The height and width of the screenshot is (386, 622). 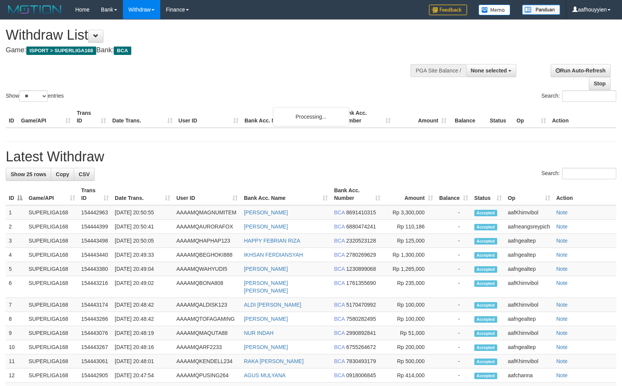 What do you see at coordinates (16, 319) in the screenshot?
I see `td: 8` at bounding box center [16, 319].